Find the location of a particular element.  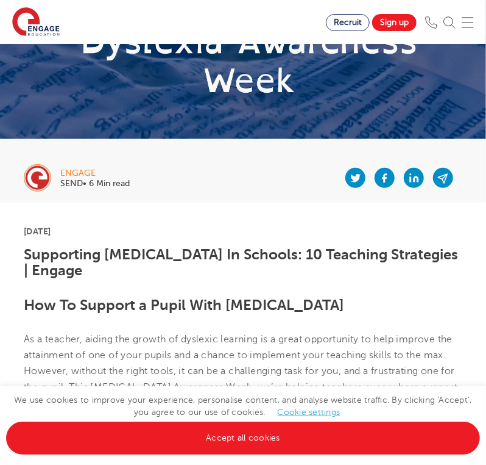

img: Mobile Menu is located at coordinates (468, 23).